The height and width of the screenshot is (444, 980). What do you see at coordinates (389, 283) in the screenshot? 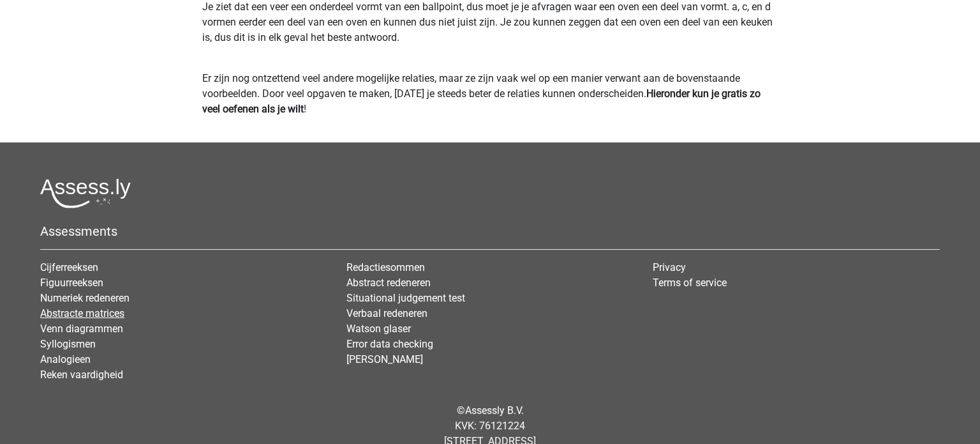
I see `a: Abstract redeneren` at bounding box center [389, 283].